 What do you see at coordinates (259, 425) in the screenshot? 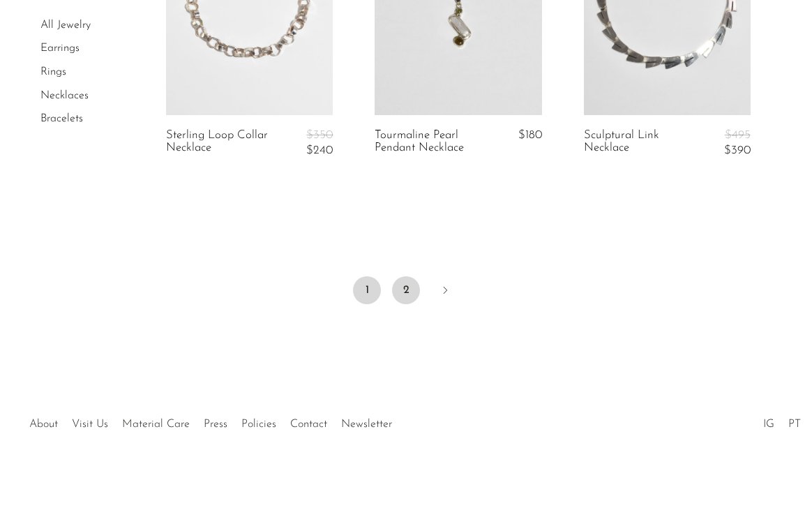
I see `a: Policies` at bounding box center [259, 425].